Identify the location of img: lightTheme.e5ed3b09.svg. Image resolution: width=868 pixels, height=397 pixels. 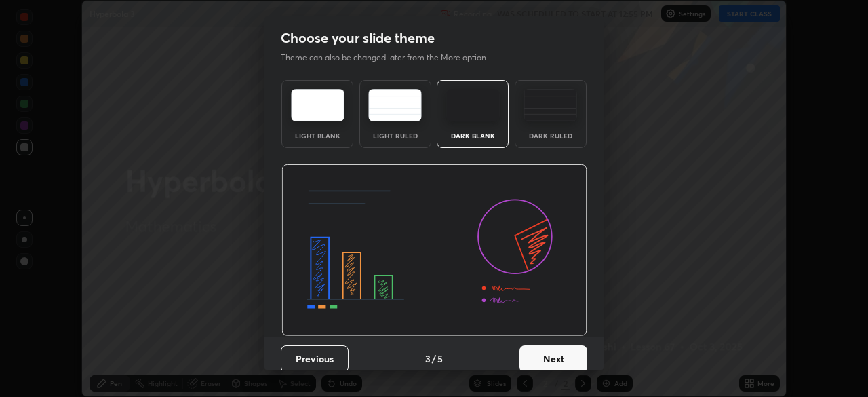
(318, 105).